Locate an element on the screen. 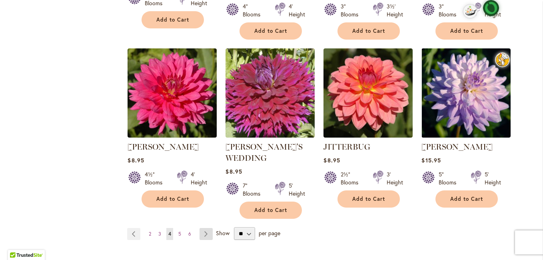 The width and height of the screenshot is (543, 260). span: 3 is located at coordinates (160, 234).